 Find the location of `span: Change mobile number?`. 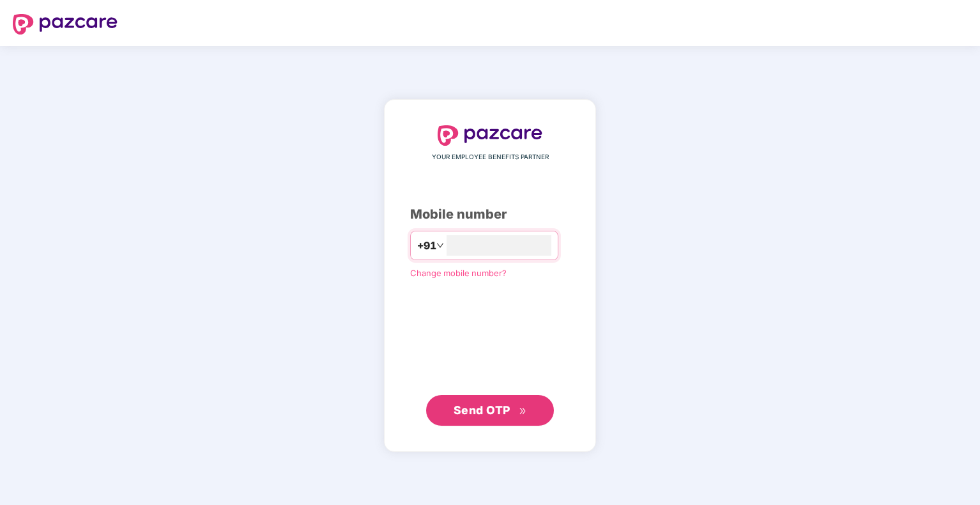

span: Change mobile number? is located at coordinates (458, 273).